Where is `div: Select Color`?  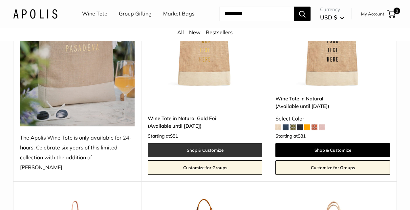
div: Select Color is located at coordinates (333, 119).